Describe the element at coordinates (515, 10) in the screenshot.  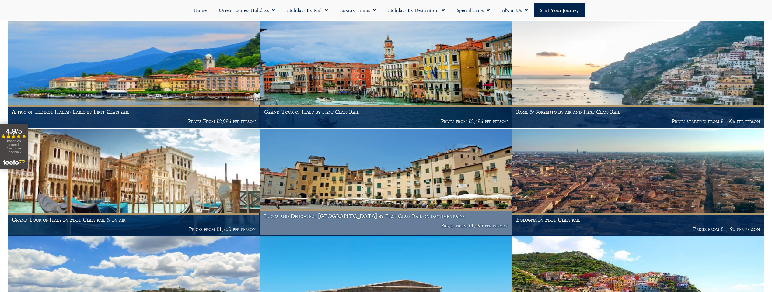
I see `a: About Us` at that location.